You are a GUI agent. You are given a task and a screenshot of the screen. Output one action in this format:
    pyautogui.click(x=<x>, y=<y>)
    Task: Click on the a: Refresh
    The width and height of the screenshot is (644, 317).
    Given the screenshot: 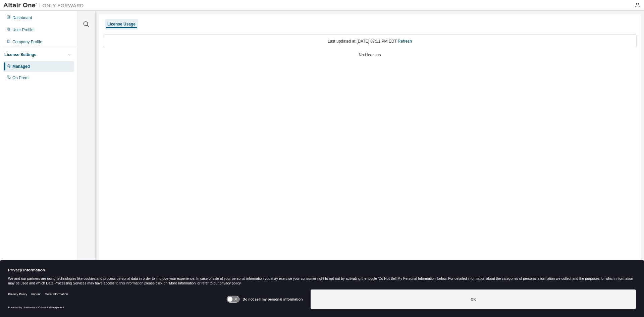 What is the action you would take?
    pyautogui.click(x=405, y=41)
    